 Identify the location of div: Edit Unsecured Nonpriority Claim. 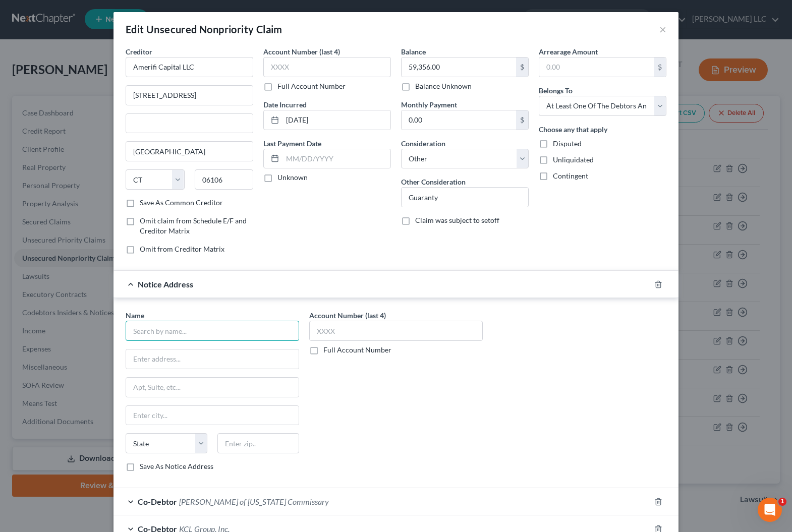
(203, 29).